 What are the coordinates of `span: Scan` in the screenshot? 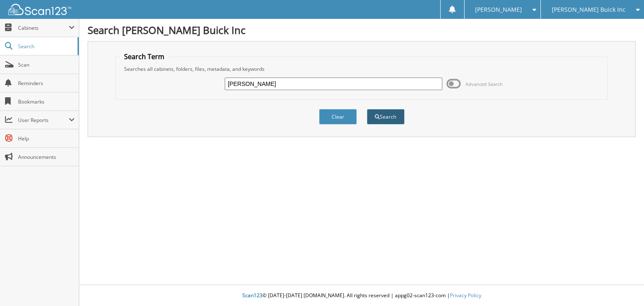 It's located at (46, 64).